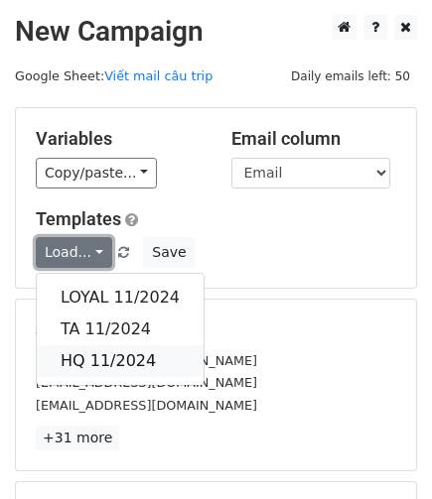 The image size is (432, 499). What do you see at coordinates (73, 252) in the screenshot?
I see `a: Load...` at bounding box center [73, 252].